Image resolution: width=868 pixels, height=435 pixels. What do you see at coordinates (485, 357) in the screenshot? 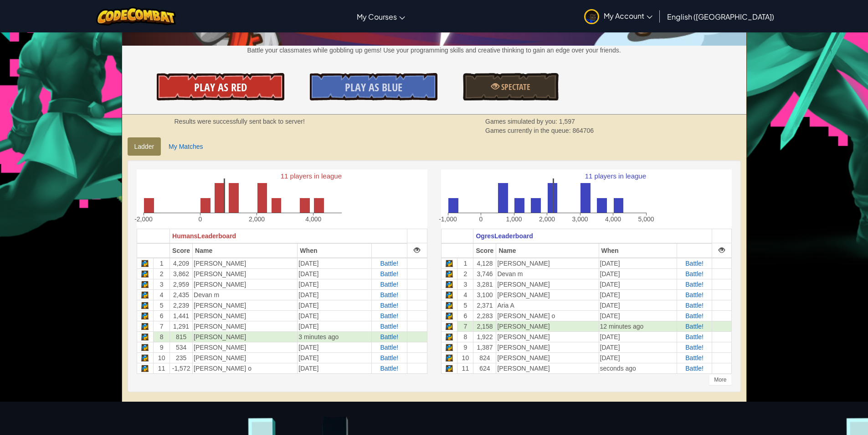
I see `td: 824` at bounding box center [485, 357].